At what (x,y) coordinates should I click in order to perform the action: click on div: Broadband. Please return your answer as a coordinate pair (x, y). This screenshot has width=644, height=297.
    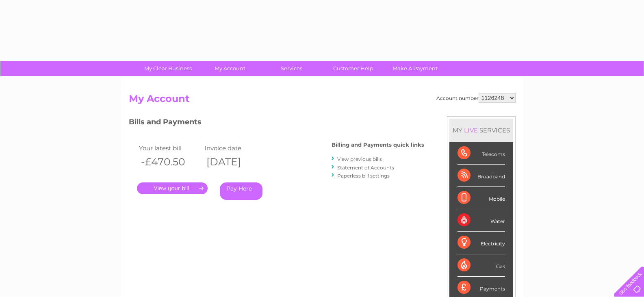
    Looking at the image, I should click on (481, 175).